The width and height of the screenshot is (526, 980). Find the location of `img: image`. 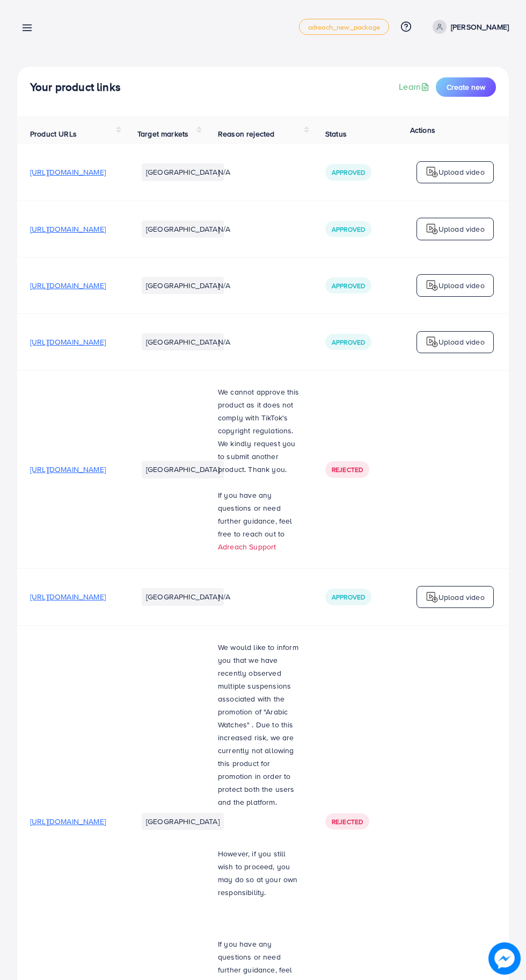

img: image is located at coordinates (505, 959).